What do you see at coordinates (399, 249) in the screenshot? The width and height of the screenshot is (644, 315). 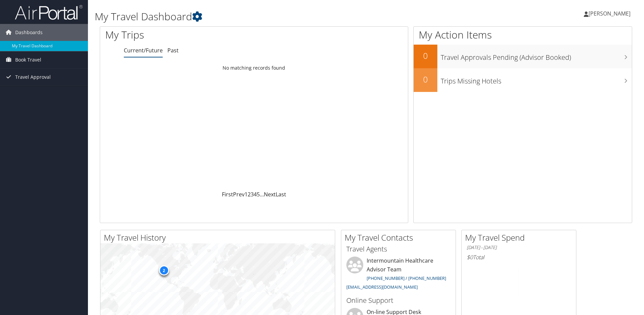 I see `h3: Travel Agents` at bounding box center [399, 249].